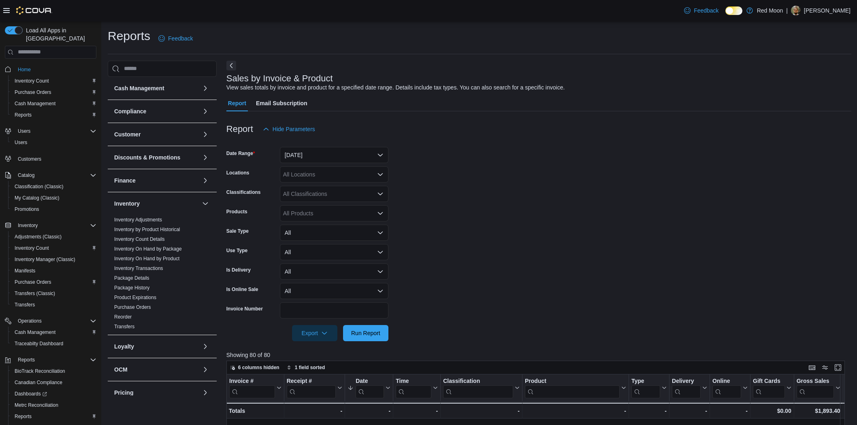 The image size is (857, 425). I want to click on span: Product Expirations, so click(135, 298).